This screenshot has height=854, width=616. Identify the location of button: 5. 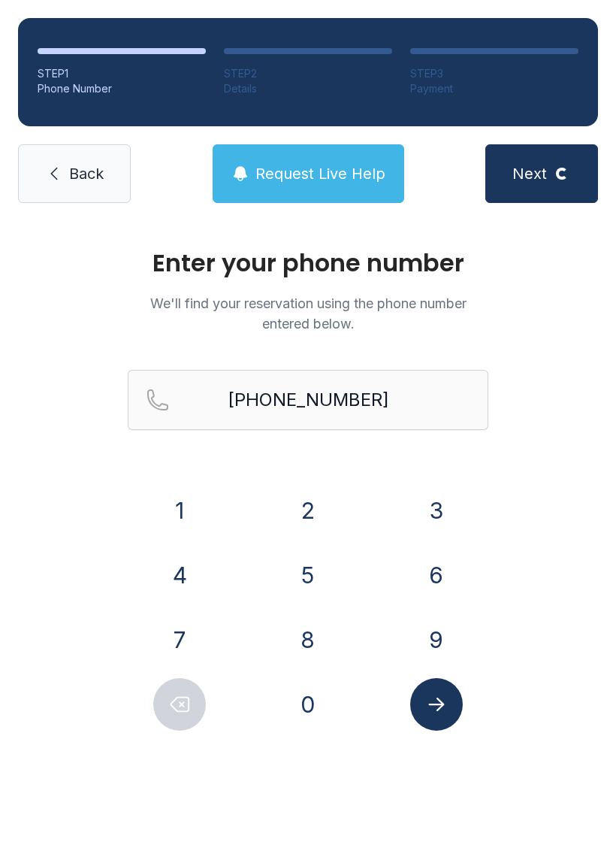
(308, 575).